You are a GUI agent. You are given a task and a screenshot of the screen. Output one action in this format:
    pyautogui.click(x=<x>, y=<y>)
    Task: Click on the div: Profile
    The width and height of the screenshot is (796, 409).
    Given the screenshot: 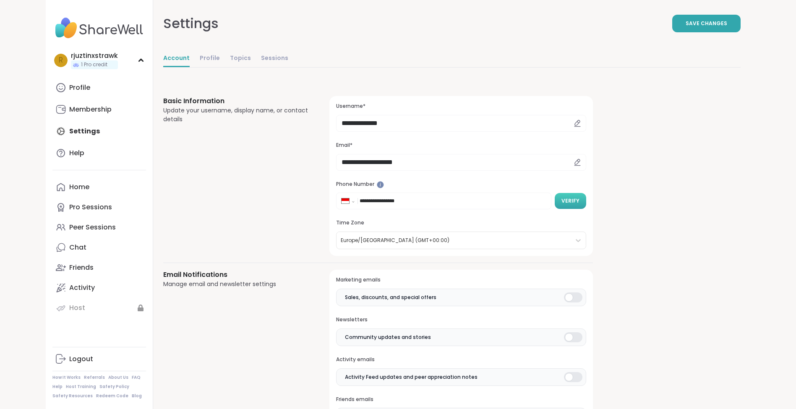 What is the action you would take?
    pyautogui.click(x=80, y=88)
    